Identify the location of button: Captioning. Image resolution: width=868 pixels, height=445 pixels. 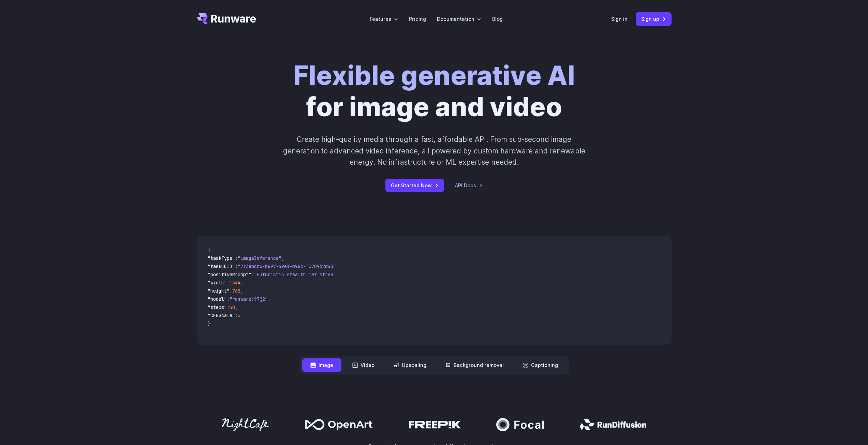
(541, 365).